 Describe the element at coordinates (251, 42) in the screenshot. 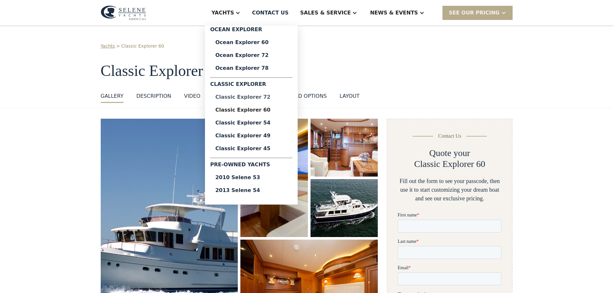

I see `div: Ocean Explorer 60` at that location.